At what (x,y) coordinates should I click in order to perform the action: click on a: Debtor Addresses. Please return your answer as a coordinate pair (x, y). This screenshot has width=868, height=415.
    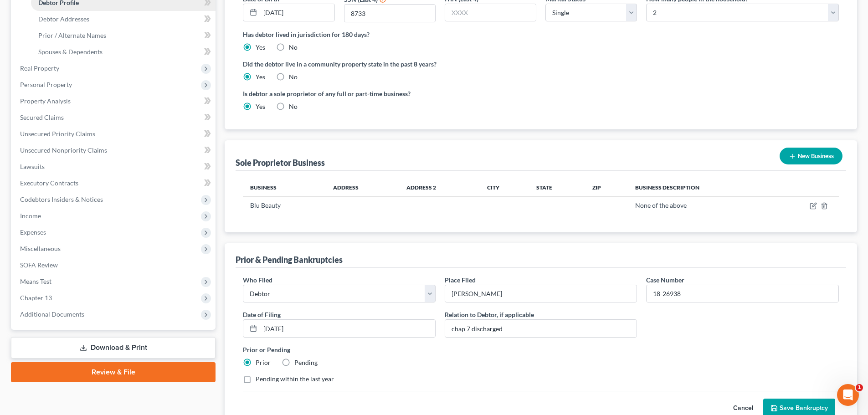
    Looking at the image, I should click on (123, 20).